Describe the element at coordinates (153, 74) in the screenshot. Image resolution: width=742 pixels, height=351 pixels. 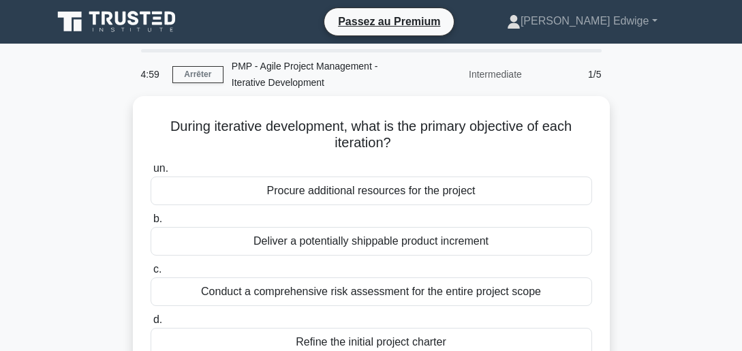
I see `div: 4:59` at that location.